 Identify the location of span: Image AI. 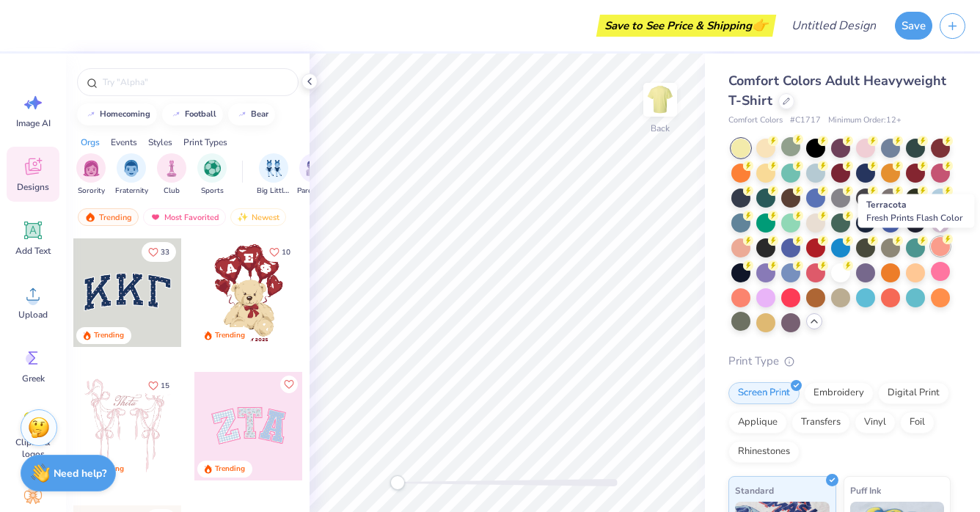
(33, 124).